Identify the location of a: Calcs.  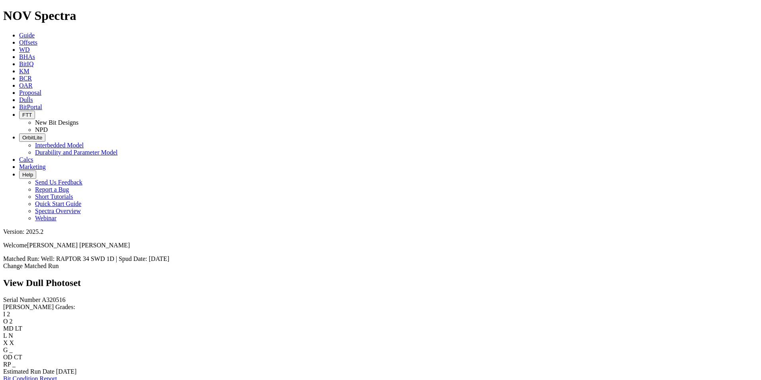
(26, 159).